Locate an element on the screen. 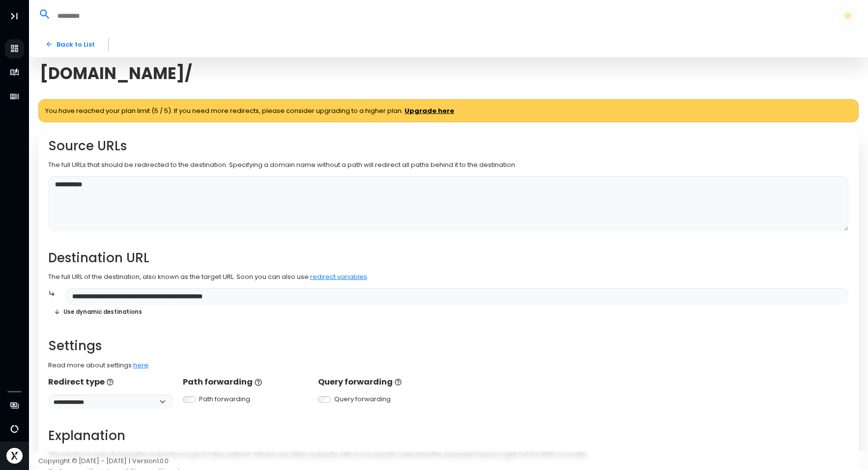 This screenshot has height=470, width=868. p: Path forwarding is located at coordinates (245, 382).